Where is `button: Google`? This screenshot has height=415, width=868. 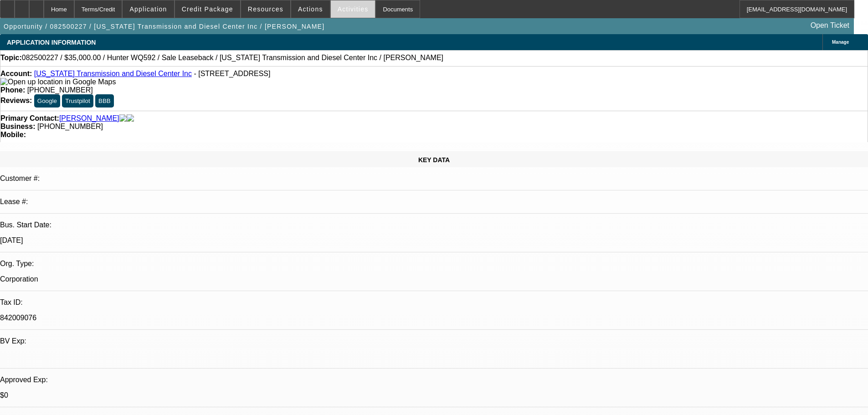
button: Google is located at coordinates (47, 101).